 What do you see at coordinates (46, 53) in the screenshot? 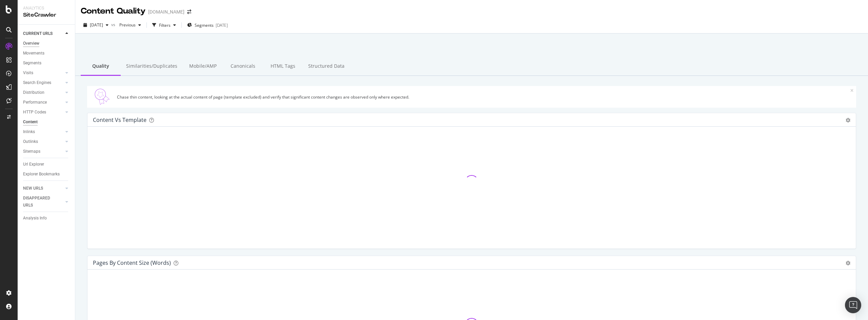
I see `a: Movements` at bounding box center [46, 53].